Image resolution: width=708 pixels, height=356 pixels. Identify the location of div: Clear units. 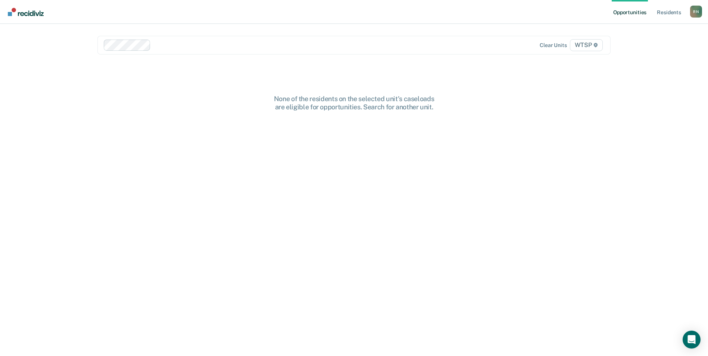
(553, 45).